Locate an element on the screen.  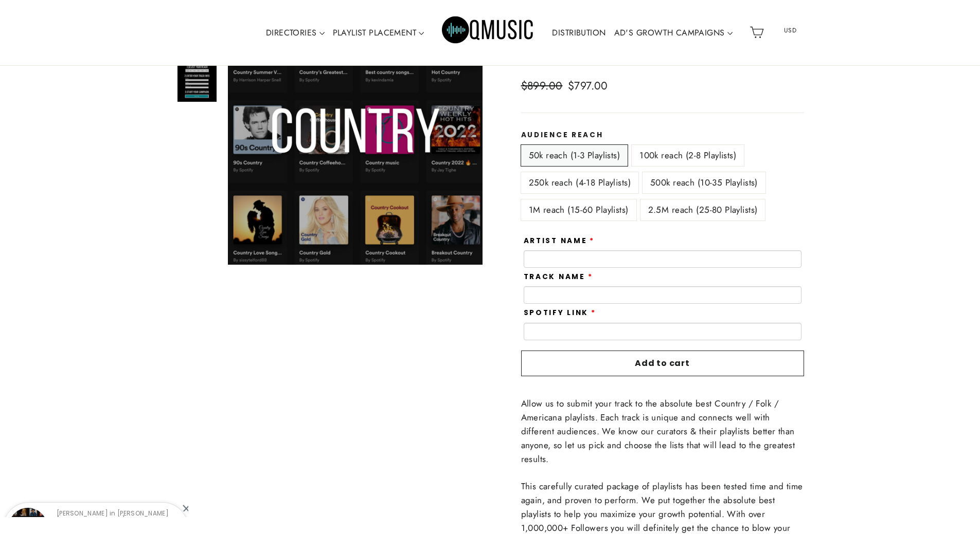
img: Q Music Promotions is located at coordinates (488, 32).